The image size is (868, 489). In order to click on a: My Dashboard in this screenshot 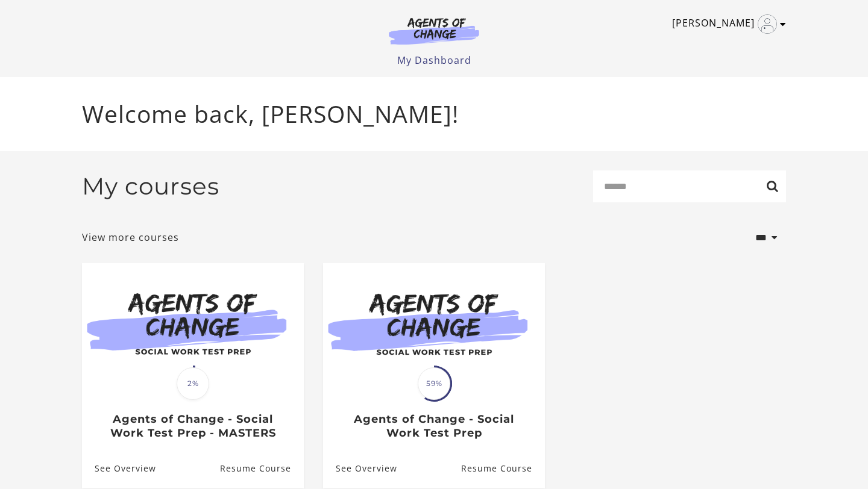, I will do `click(434, 61)`.